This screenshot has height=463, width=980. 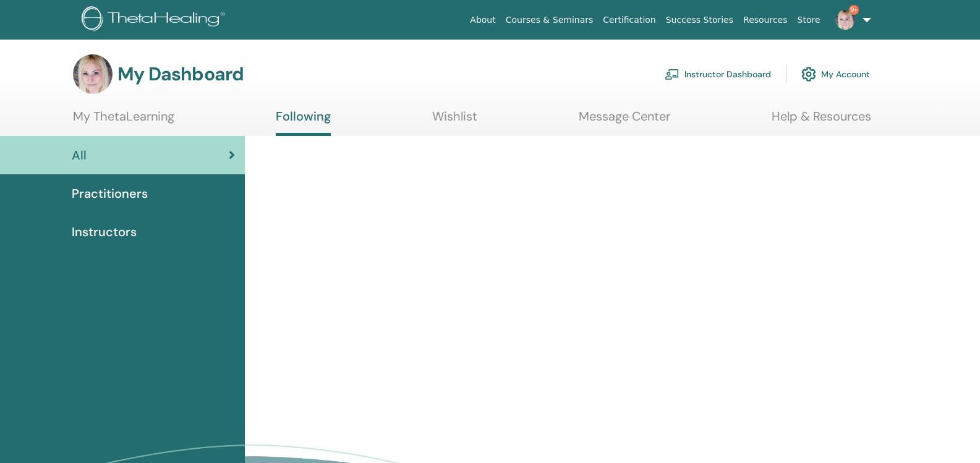 I want to click on span: Practitioners, so click(x=110, y=193).